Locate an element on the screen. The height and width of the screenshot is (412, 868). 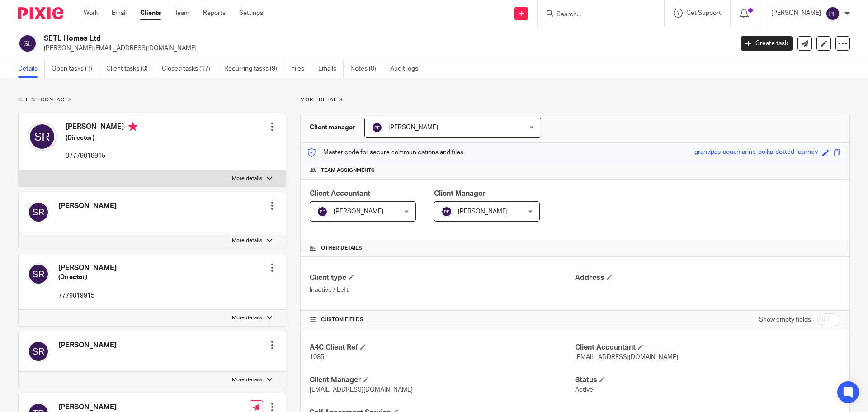
span: Client Accountant is located at coordinates (340, 194).